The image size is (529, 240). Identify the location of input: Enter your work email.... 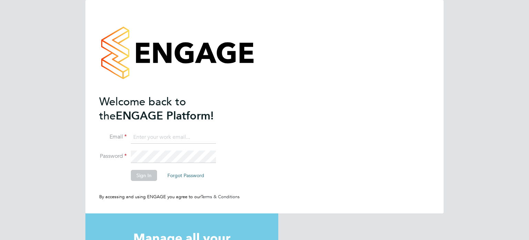
(173, 137).